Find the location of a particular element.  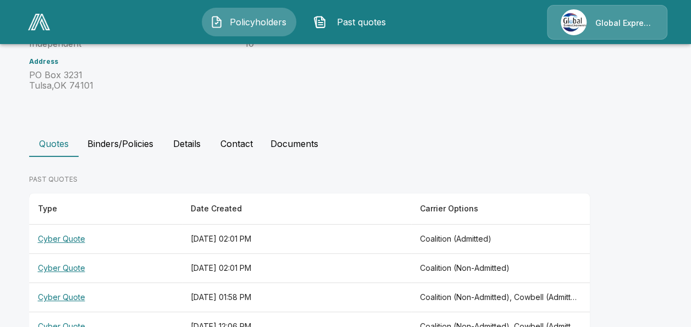

button: Binders/Policies is located at coordinates (120, 144).